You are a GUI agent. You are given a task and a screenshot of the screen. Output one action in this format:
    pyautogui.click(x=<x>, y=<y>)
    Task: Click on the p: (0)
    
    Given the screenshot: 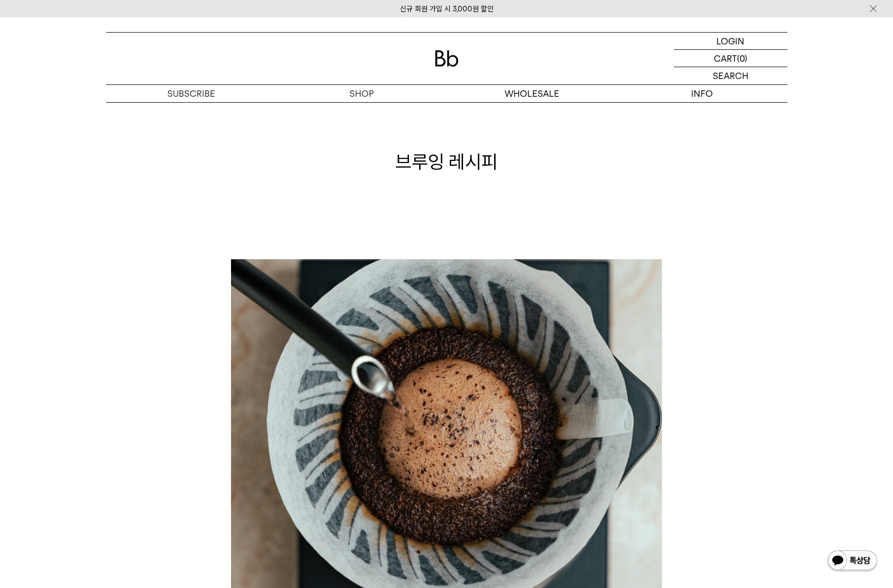 What is the action you would take?
    pyautogui.click(x=742, y=58)
    